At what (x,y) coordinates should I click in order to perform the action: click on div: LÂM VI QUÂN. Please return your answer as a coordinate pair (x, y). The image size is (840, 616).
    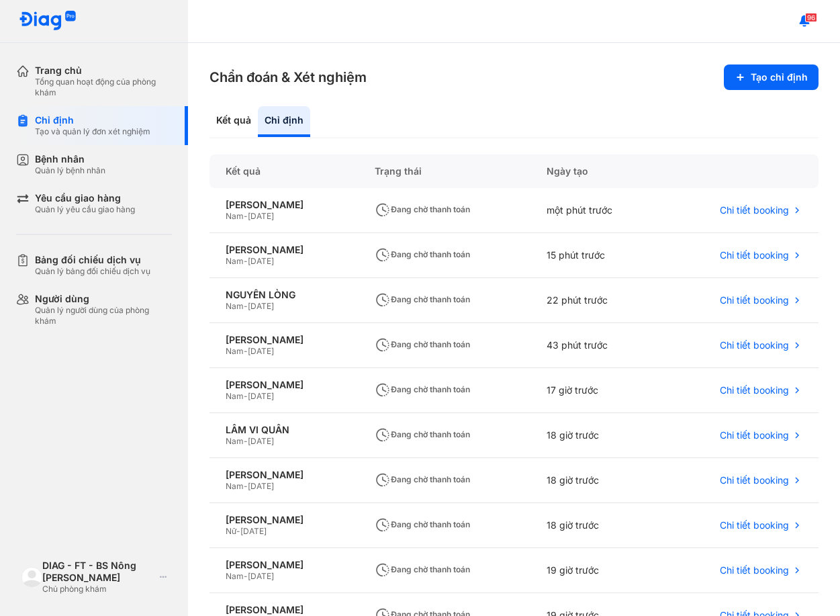
    Looking at the image, I should click on (284, 429).